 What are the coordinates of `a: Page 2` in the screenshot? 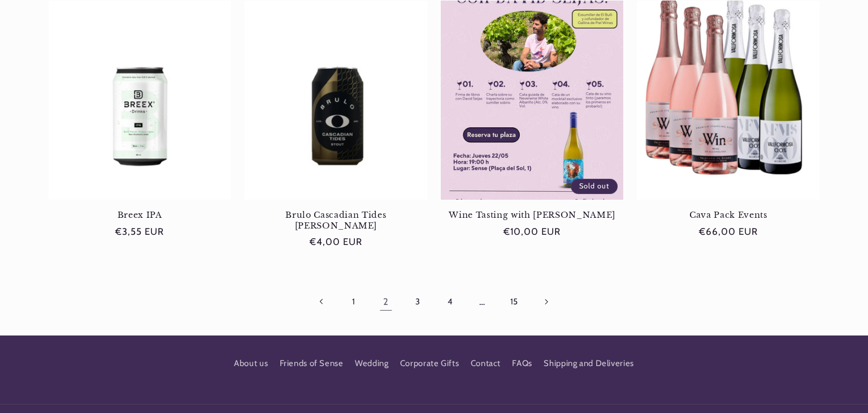 It's located at (386, 302).